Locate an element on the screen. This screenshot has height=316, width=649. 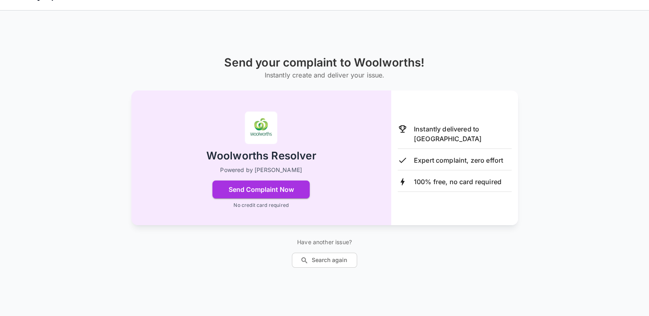
button: Search again is located at coordinates (325, 260).